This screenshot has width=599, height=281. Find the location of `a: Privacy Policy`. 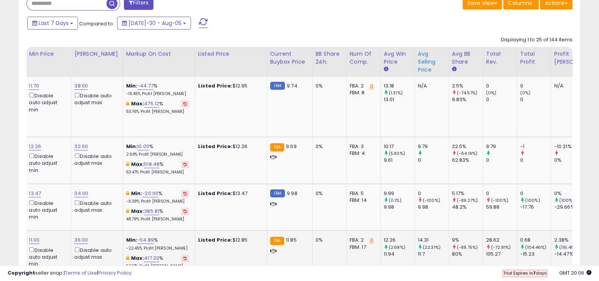

a: Privacy Policy is located at coordinates (115, 273).